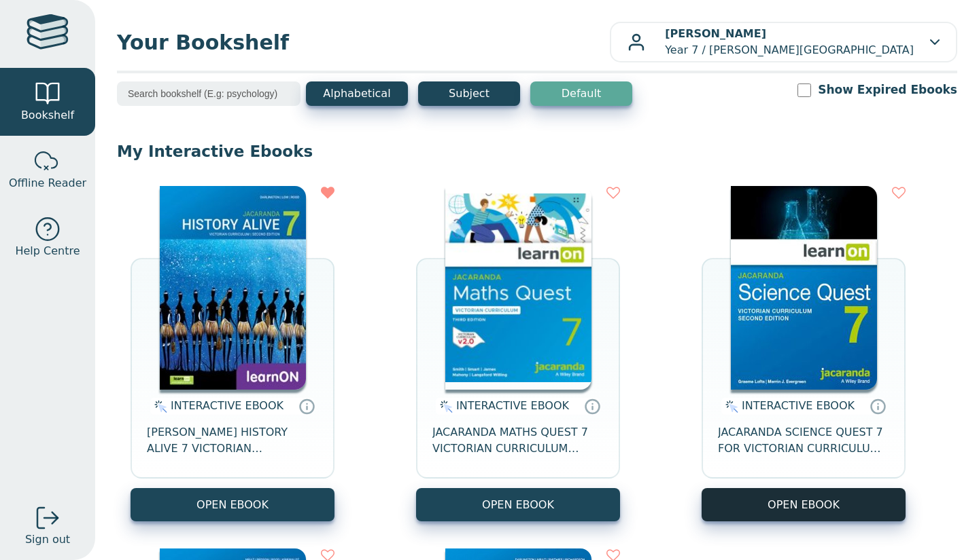  What do you see at coordinates (357, 94) in the screenshot?
I see `button: Alphabetical` at bounding box center [357, 94].